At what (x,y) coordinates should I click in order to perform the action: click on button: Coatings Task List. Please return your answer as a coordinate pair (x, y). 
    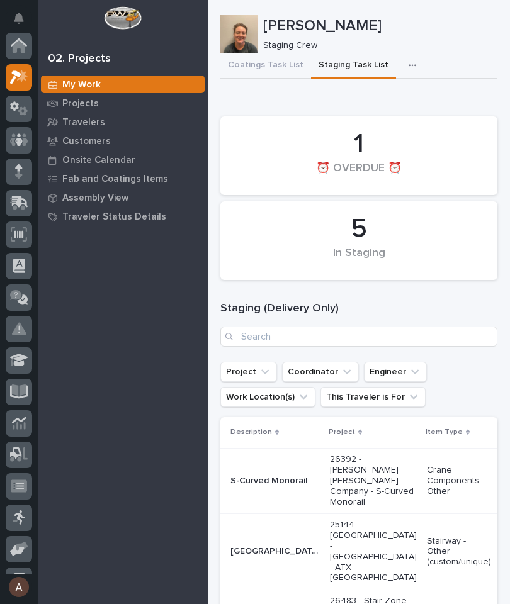
    Looking at the image, I should click on (266, 66).